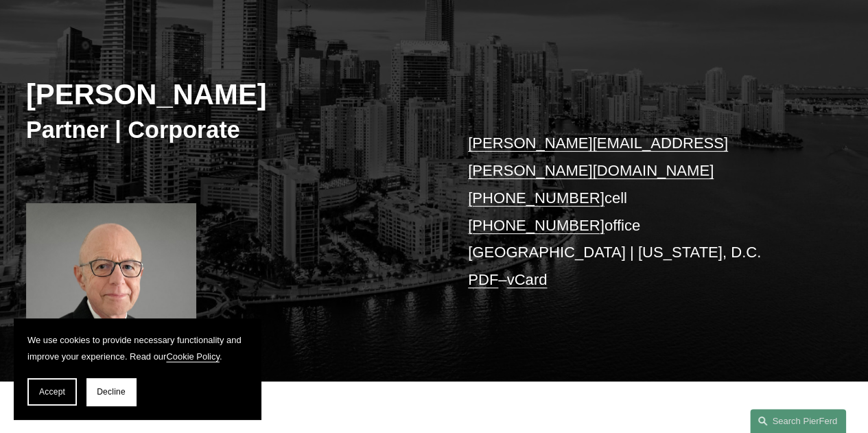 Image resolution: width=868 pixels, height=433 pixels. What do you see at coordinates (230, 130) in the screenshot?
I see `h3: Partner | Corporate` at bounding box center [230, 130].